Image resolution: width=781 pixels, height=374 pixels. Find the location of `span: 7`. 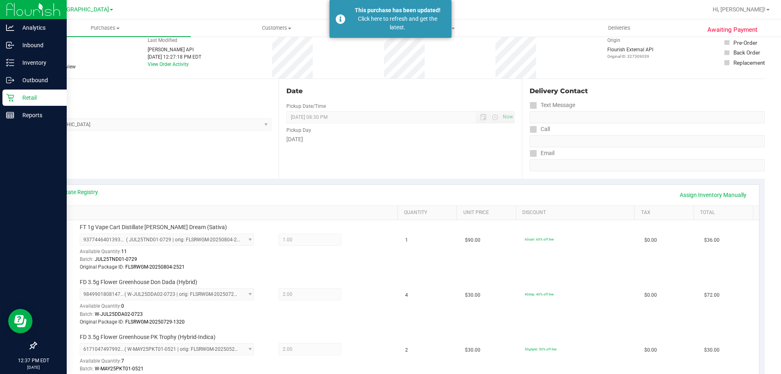

span: 7 is located at coordinates (122, 361).